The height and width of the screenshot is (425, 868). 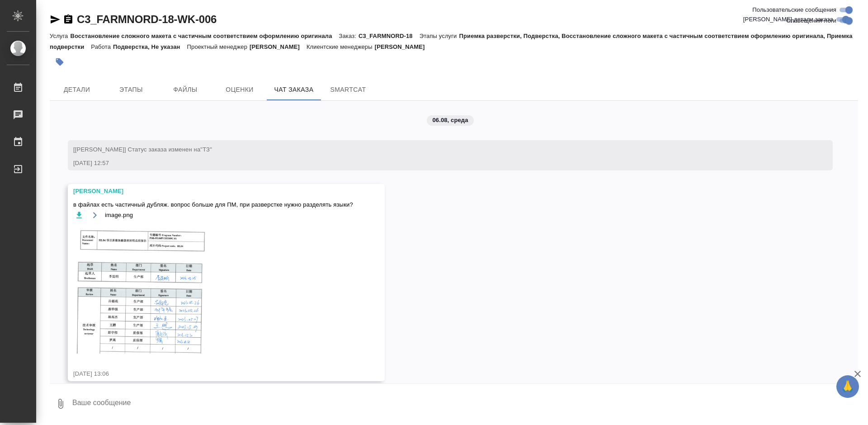 I want to click on p: Приемка разверстки, Подверстка, Восстановление сложного макета с частичным соответствием оформлен..., so click(x=451, y=41).